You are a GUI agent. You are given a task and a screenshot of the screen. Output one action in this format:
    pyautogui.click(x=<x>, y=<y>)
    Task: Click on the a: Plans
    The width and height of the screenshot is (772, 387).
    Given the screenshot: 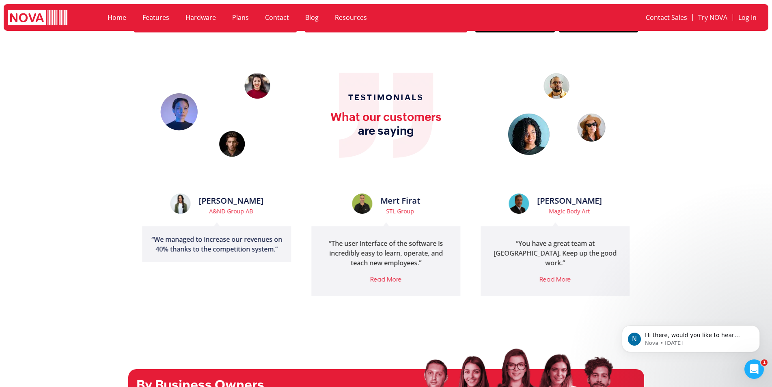 What is the action you would take?
    pyautogui.click(x=240, y=17)
    